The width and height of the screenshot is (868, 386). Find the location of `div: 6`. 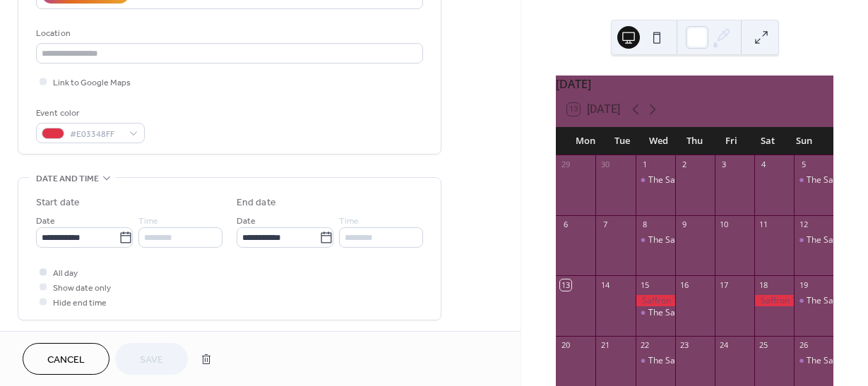

div: 6 is located at coordinates (565, 224).